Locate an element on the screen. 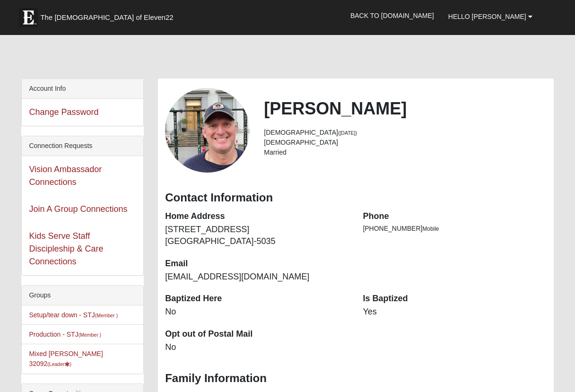 This screenshot has width=575, height=392. img: Eleven22 logo is located at coordinates (28, 17).